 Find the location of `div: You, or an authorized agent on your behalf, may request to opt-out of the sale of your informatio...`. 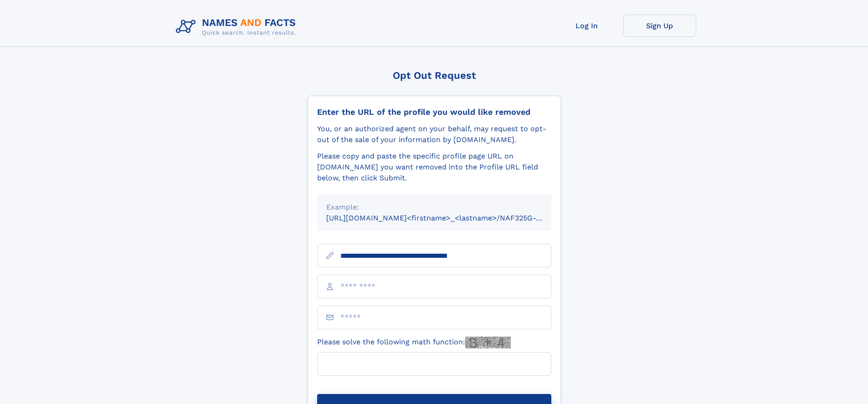

div: You, or an authorized agent on your behalf, may request to opt-out of the sale of your informatio... is located at coordinates (435, 135).